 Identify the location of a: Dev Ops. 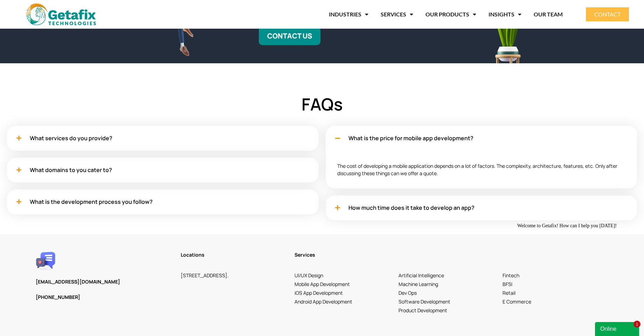
(407, 293).